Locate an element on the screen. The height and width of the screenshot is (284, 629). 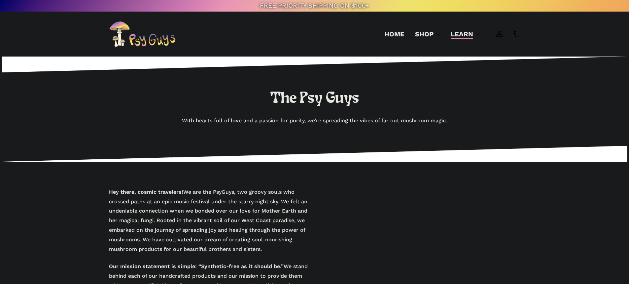
p: With hearts full of love and a passion for purity, we’re spreading the vibes of far out mushroom ... is located at coordinates (315, 121).